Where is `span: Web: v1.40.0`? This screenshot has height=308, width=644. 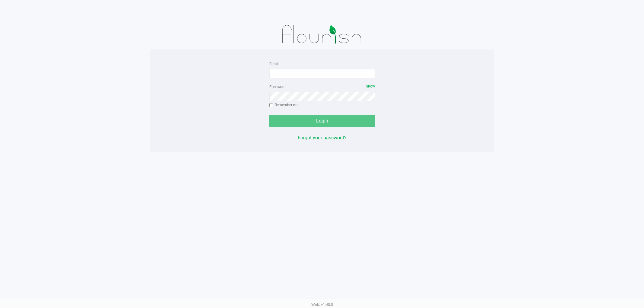
span: Web: v1.40.0 is located at coordinates (322, 305).